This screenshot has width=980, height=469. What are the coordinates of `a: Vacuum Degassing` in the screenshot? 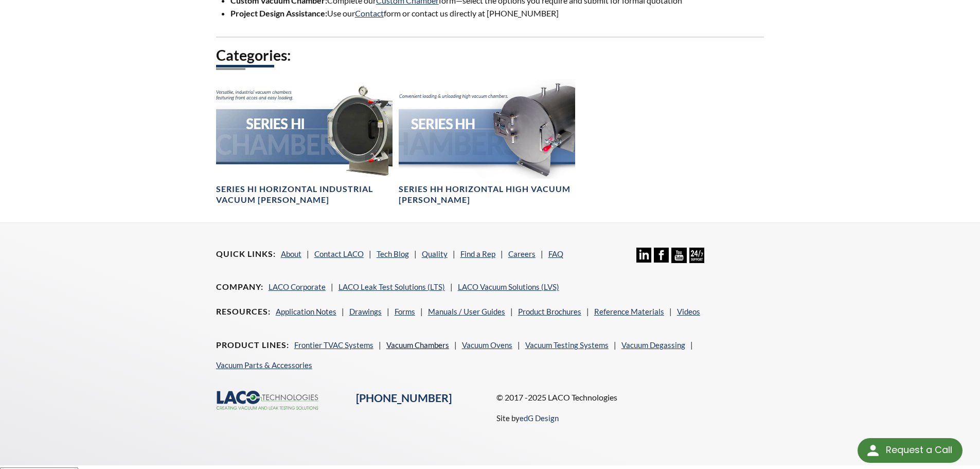 It's located at (654, 345).